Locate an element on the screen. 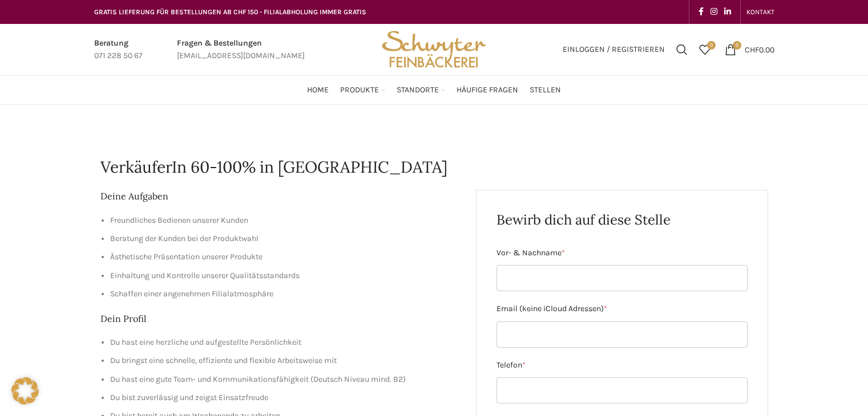 The height and width of the screenshot is (416, 868). li: Du bringst eine schnelle, effiziente und flexible Arbeitsweise mit is located at coordinates (285, 361).